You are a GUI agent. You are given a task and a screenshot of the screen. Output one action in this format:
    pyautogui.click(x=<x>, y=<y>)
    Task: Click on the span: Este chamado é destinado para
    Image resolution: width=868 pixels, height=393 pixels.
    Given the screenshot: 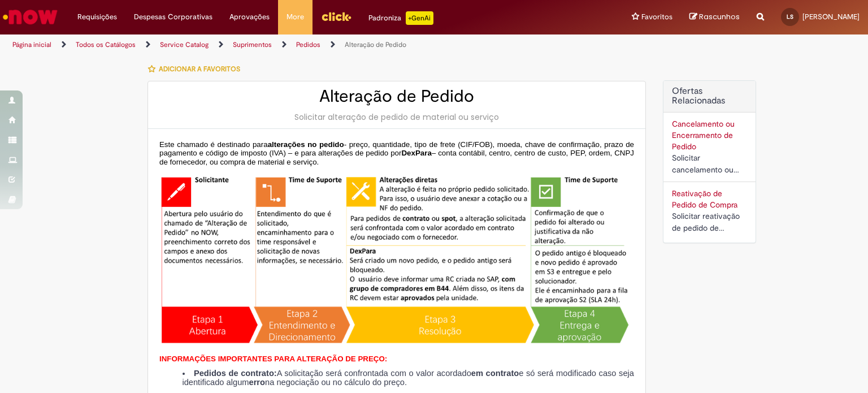 What is the action you would take?
    pyautogui.click(x=214, y=144)
    